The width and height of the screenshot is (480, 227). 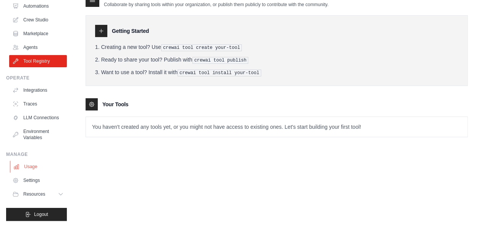 What do you see at coordinates (130, 31) in the screenshot?
I see `h3: Getting Started` at bounding box center [130, 31].